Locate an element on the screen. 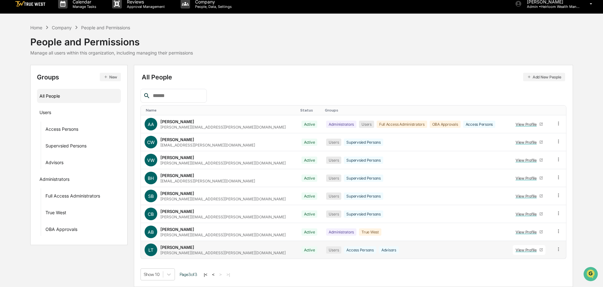  img: 1746055101610-c473b297-6a78-478c-a979-82029cc54cd1 is located at coordinates (12, 54).